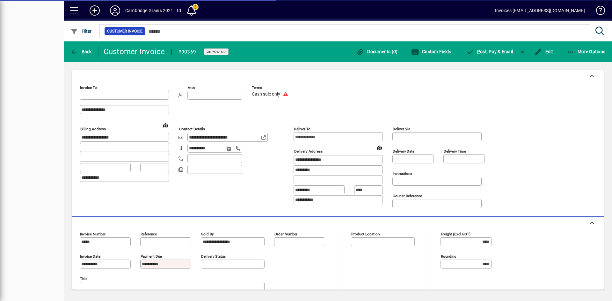 The height and width of the screenshot is (301, 612). I want to click on mat-label: Rounding, so click(449, 257).